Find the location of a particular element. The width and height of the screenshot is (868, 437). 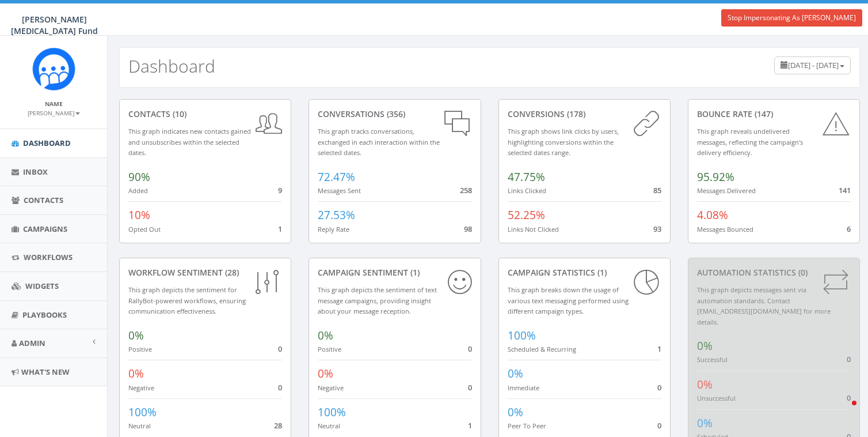

span: (28) is located at coordinates (231, 272).